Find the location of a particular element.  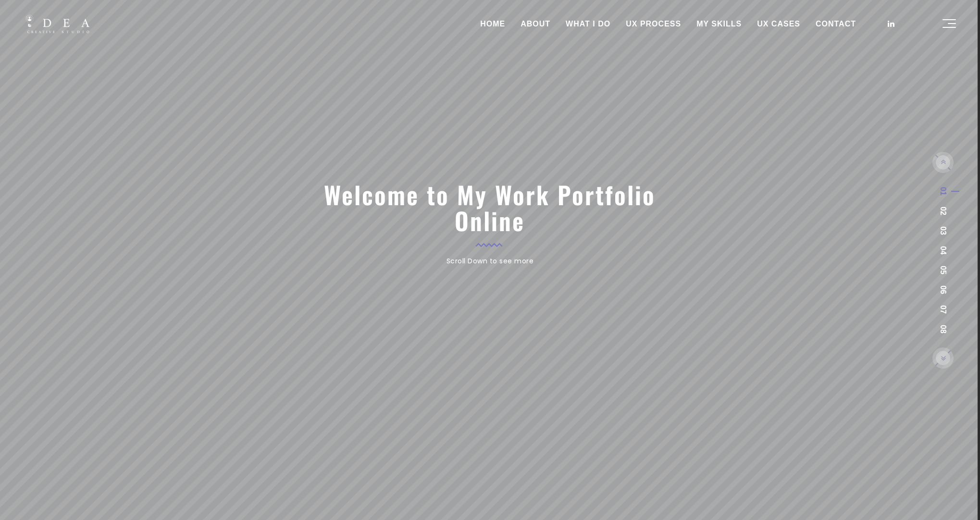

a: CONTACT is located at coordinates (836, 24).